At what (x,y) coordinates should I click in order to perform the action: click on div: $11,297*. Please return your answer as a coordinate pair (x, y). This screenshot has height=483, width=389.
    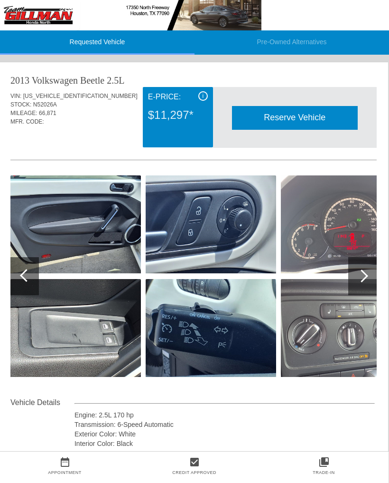
    Looking at the image, I should click on (178, 115).